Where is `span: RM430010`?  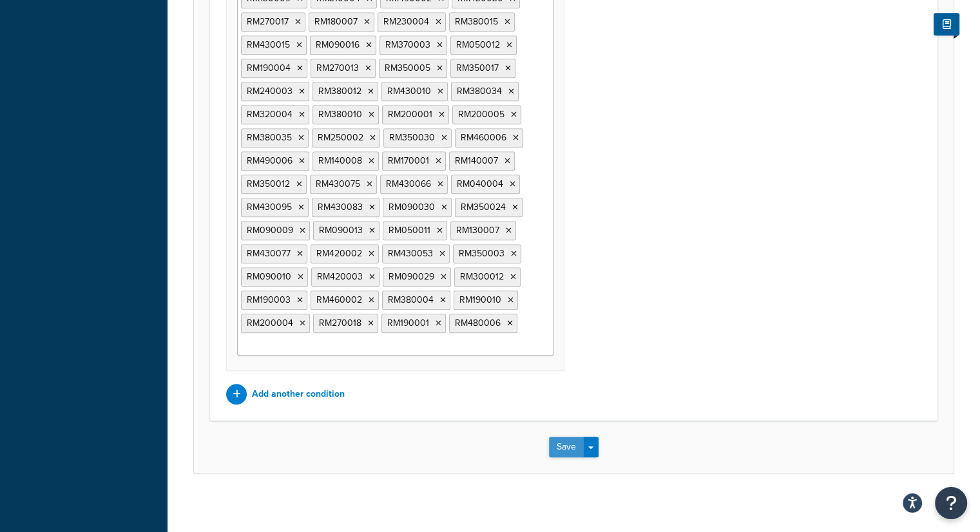 span: RM430010 is located at coordinates (409, 91).